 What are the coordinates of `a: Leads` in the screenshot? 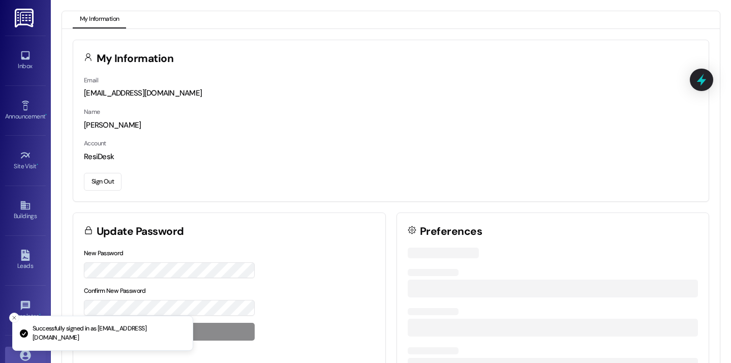 It's located at (25, 260).